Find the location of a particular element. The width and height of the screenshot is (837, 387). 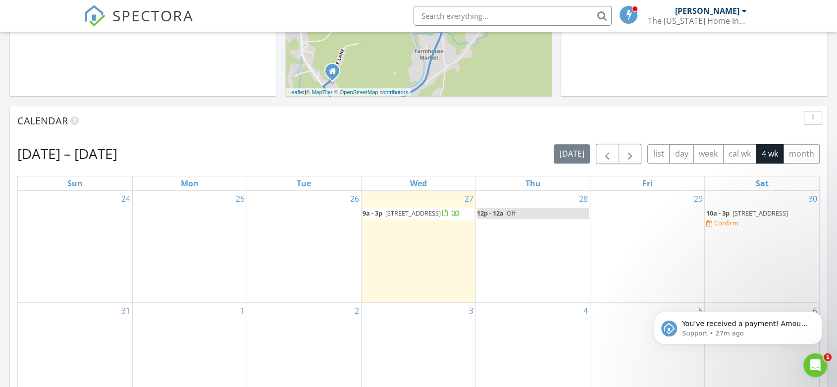

span: SPECTORA is located at coordinates (153, 15).